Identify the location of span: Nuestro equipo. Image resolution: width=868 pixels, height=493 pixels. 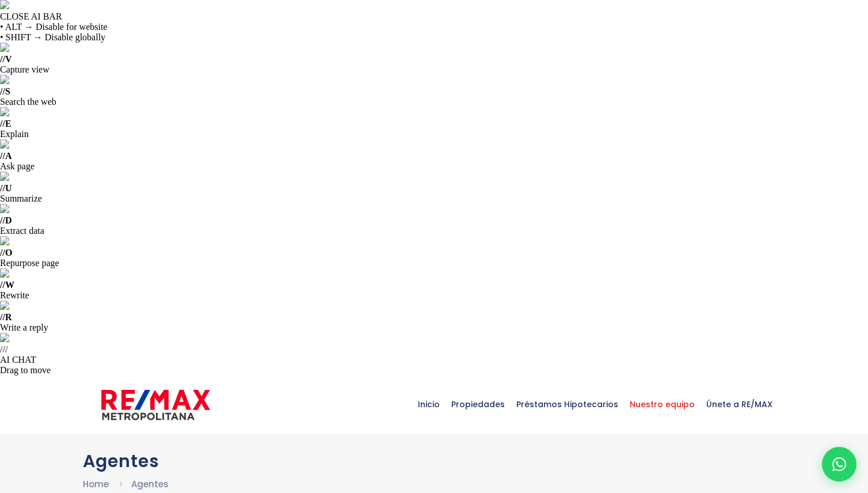
(662, 404).